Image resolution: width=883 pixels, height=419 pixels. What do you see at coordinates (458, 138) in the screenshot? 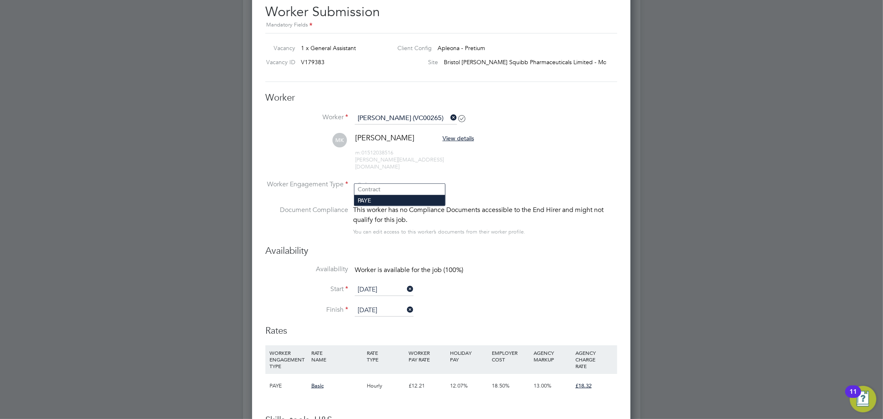
I see `span: View details` at bounding box center [458, 138].